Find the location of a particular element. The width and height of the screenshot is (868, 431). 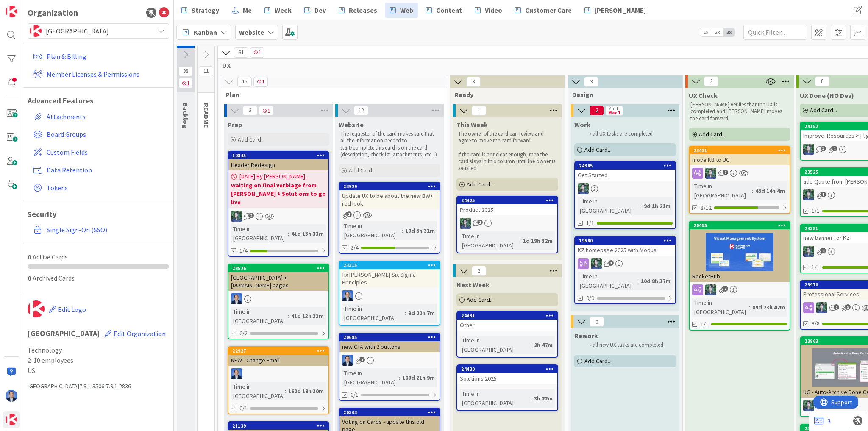

a: Content is located at coordinates (444, 10).